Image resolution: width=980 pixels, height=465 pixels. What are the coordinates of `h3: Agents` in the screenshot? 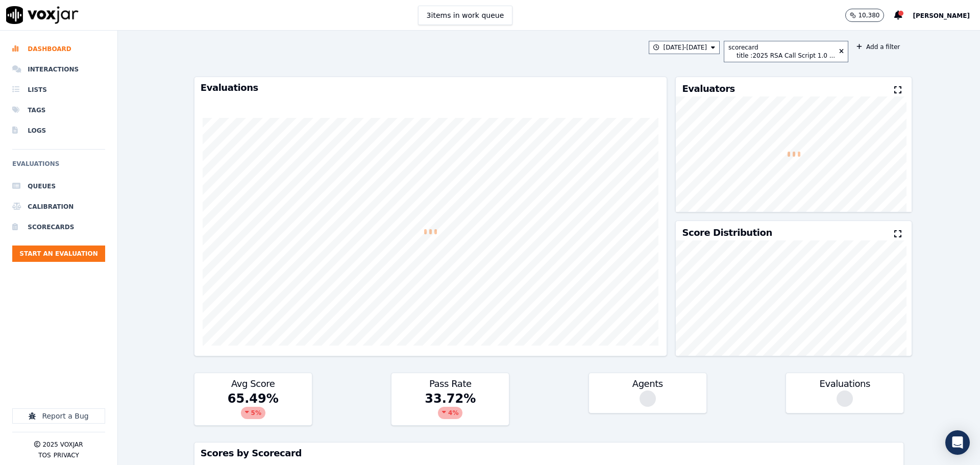 It's located at (647, 384).